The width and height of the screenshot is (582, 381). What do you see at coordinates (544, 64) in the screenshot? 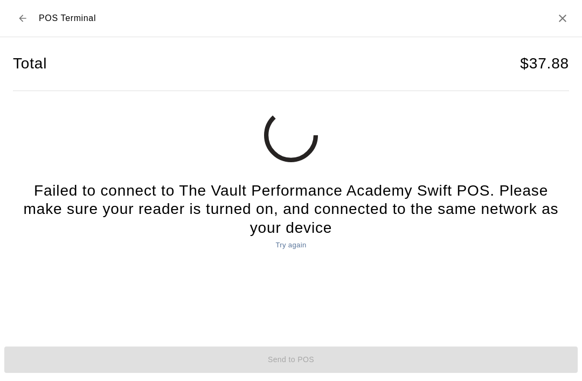
I see `h4: $ 37.88` at bounding box center [544, 64].